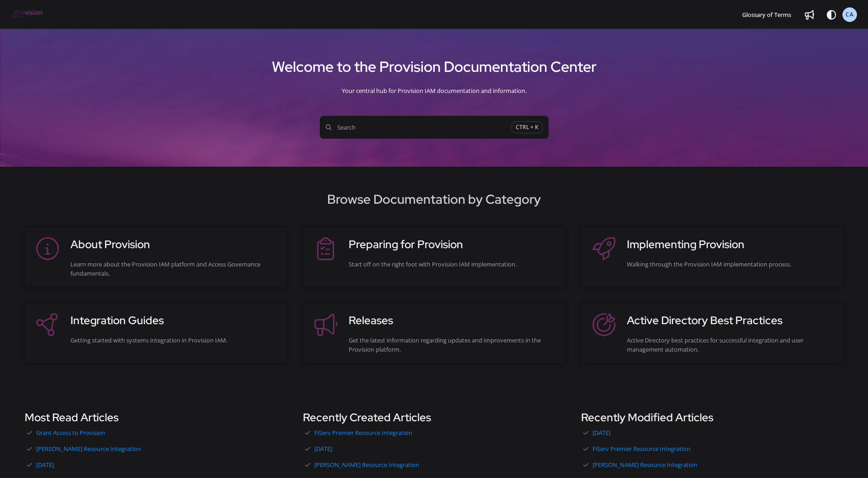 This screenshot has width=868, height=478. I want to click on a: About ProvisionLearn more about the Provision IAM platform and Access Governance fundamentals., so click(156, 257).